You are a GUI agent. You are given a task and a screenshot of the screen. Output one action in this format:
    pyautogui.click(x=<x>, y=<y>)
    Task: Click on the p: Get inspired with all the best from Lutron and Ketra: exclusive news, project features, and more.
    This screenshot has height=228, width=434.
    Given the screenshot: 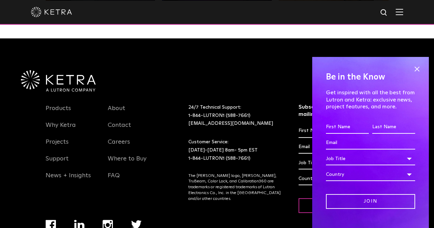 What is the action you would take?
    pyautogui.click(x=370, y=100)
    